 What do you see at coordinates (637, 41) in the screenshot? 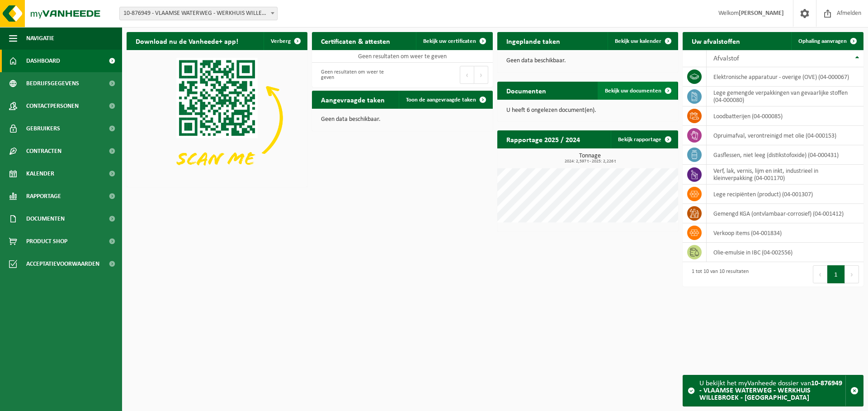
I see `span: Bekijk uw kalender` at bounding box center [637, 41].